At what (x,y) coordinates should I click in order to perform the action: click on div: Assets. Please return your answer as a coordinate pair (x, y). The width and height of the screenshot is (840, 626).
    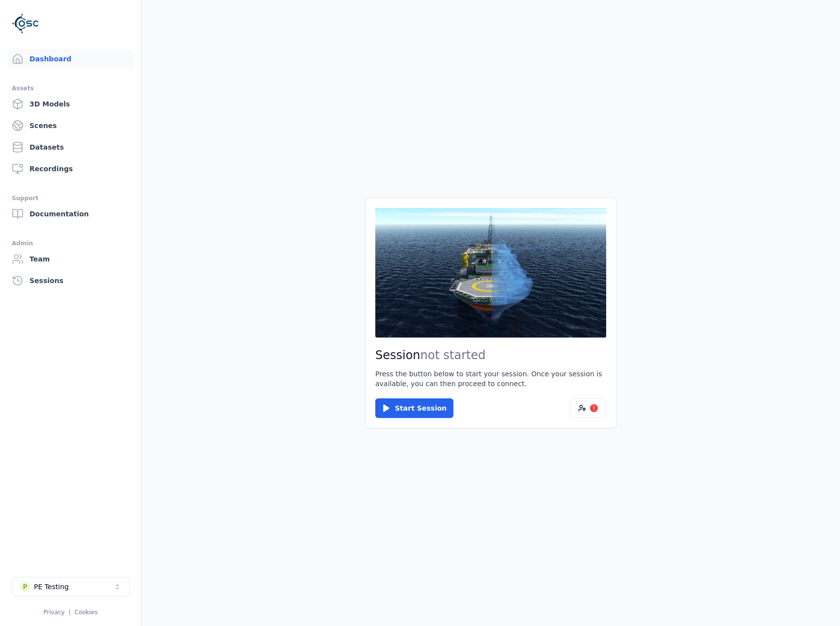
    Looking at the image, I should click on (70, 88).